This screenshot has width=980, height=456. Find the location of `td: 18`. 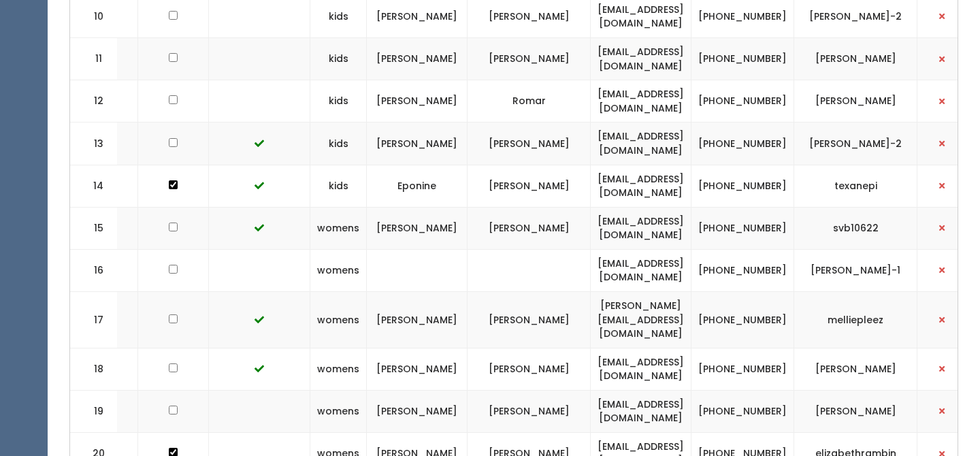

td: 18 is located at coordinates (94, 369).